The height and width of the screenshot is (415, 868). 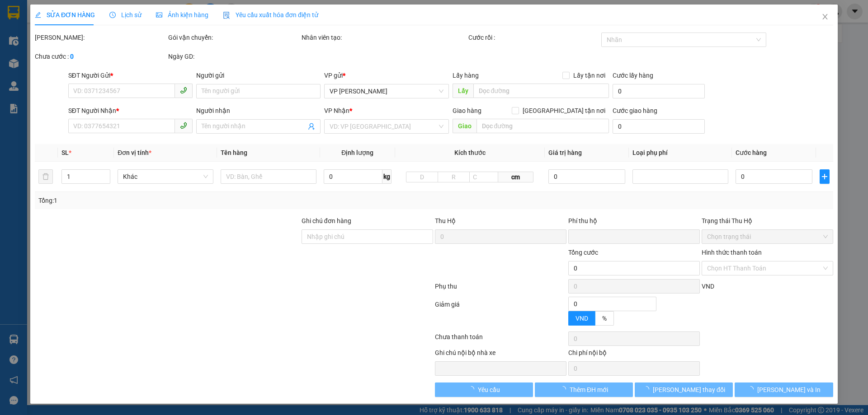 I want to click on div: Phí thu hộ, so click(x=634, y=223).